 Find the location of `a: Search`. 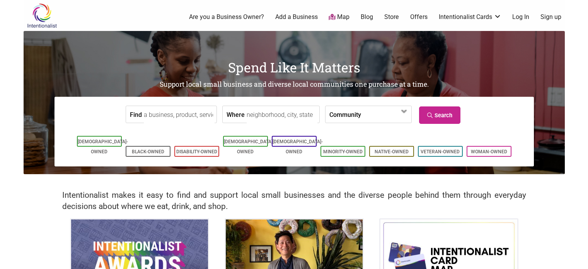

a: Search is located at coordinates (440, 115).